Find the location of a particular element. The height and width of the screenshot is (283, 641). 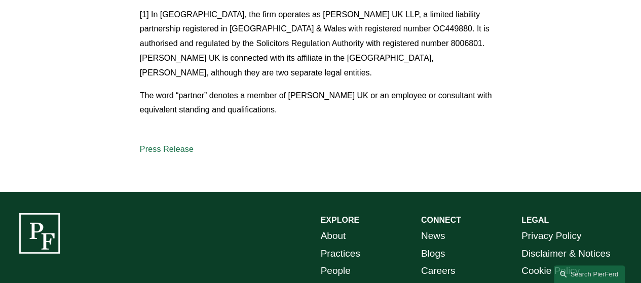

a: Cookie Policy is located at coordinates (550, 271).